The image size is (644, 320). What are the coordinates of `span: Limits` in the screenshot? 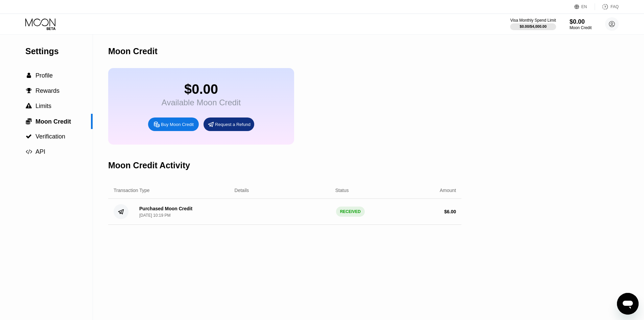 It's located at (43, 106).